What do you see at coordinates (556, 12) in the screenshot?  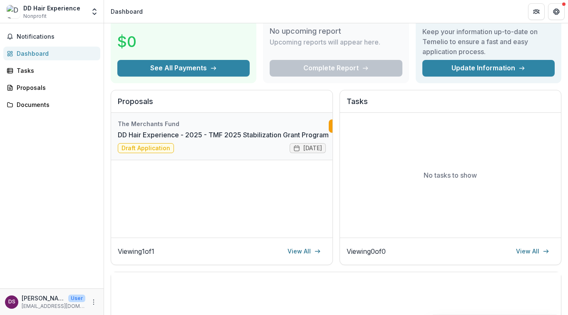 I see `button: Get Help` at bounding box center [556, 12].